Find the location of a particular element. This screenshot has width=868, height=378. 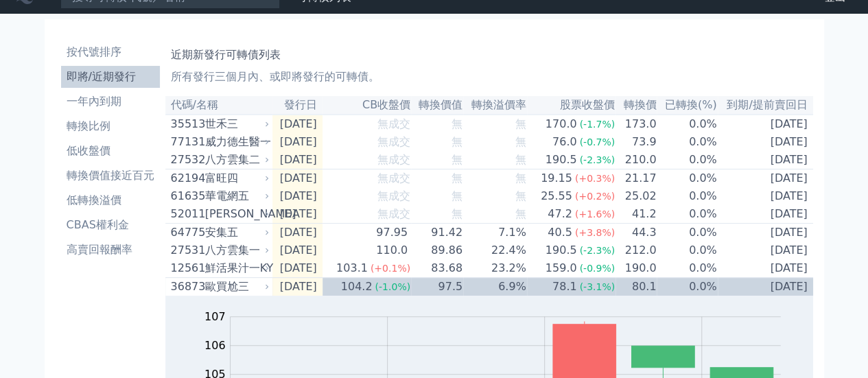

div: 110.0 is located at coordinates (392, 250).